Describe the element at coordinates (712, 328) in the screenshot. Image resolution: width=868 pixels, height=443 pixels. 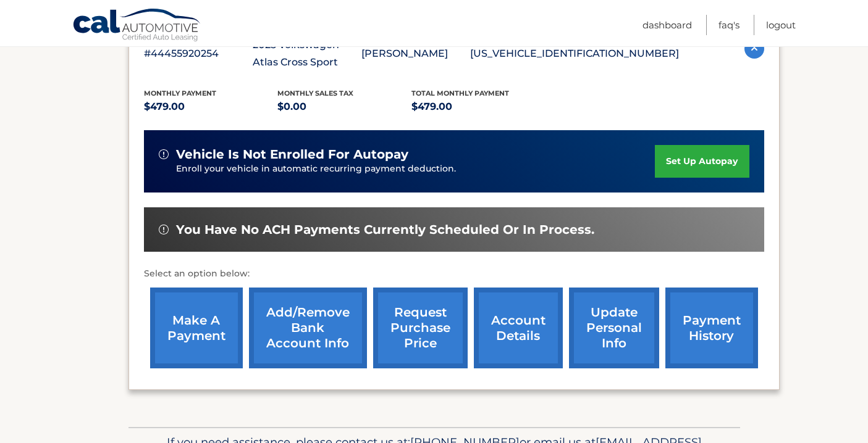
I see `a: payment history` at that location.